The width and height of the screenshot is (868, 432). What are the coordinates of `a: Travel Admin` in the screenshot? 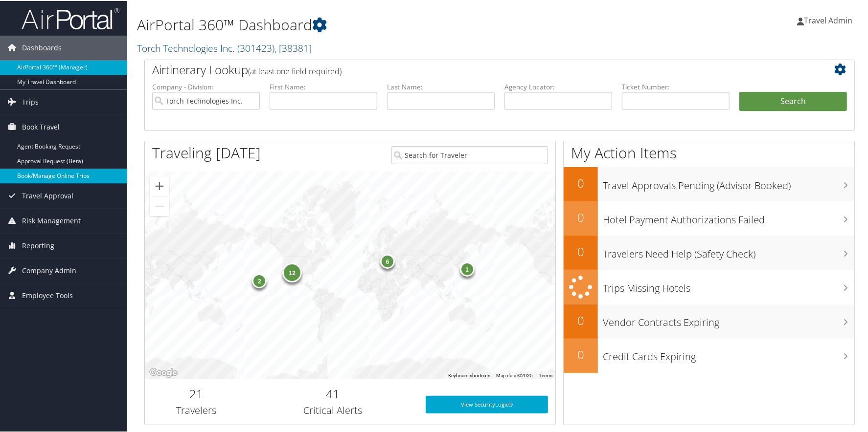 It's located at (829, 20).